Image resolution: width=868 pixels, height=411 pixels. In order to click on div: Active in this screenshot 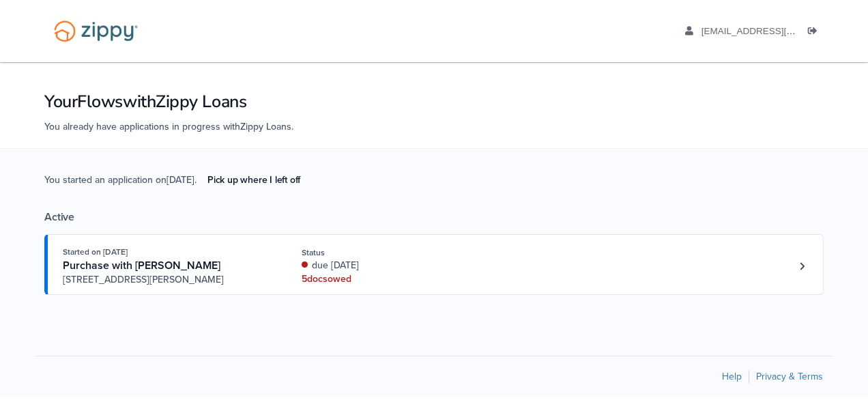, I will do `click(434, 217)`.